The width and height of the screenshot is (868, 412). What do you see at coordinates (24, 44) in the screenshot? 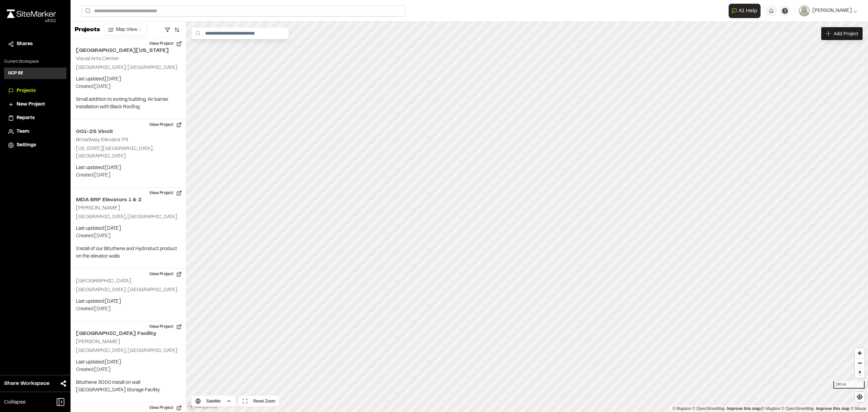
I see `span: Shares` at bounding box center [24, 44].